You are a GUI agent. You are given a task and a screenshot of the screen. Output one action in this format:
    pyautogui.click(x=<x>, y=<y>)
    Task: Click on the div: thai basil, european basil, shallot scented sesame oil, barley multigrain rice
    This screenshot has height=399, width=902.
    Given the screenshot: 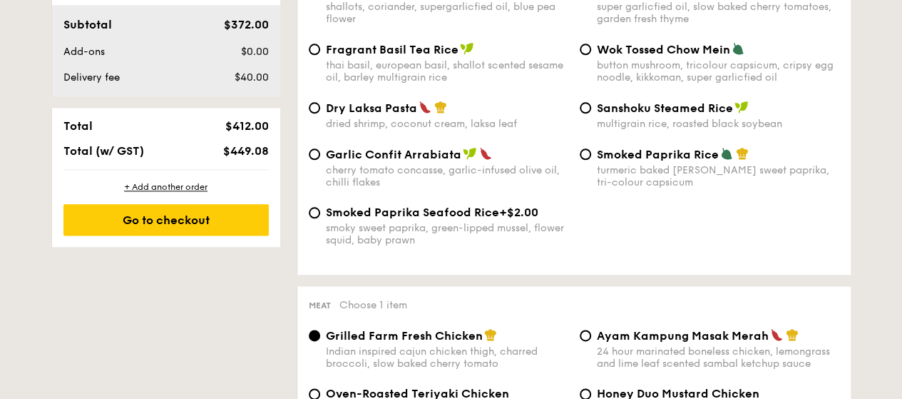 What is the action you would take?
    pyautogui.click(x=447, y=71)
    